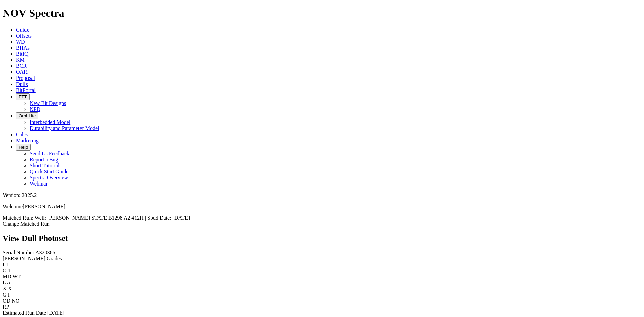 The width and height of the screenshot is (644, 317). Describe the element at coordinates (7, 300) in the screenshot. I see `label: OD` at that location.